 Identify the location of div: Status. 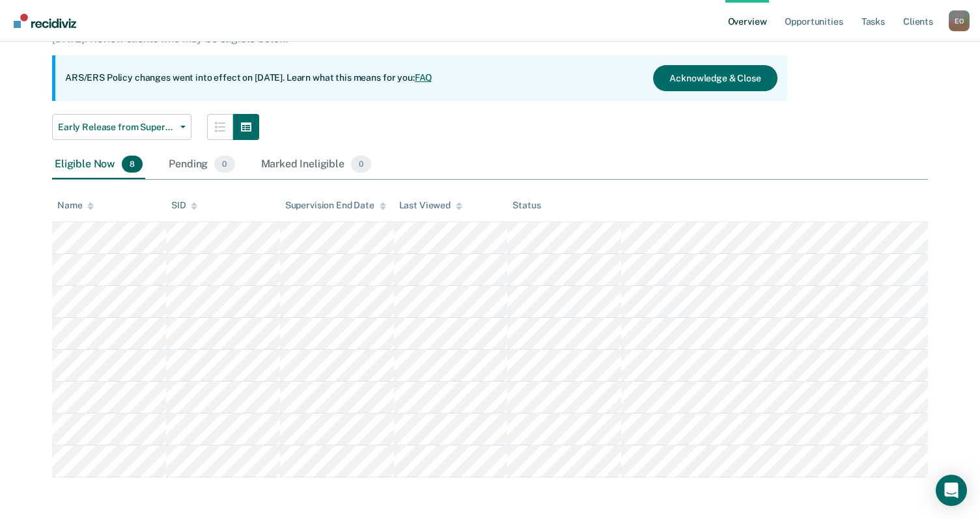
(527, 205).